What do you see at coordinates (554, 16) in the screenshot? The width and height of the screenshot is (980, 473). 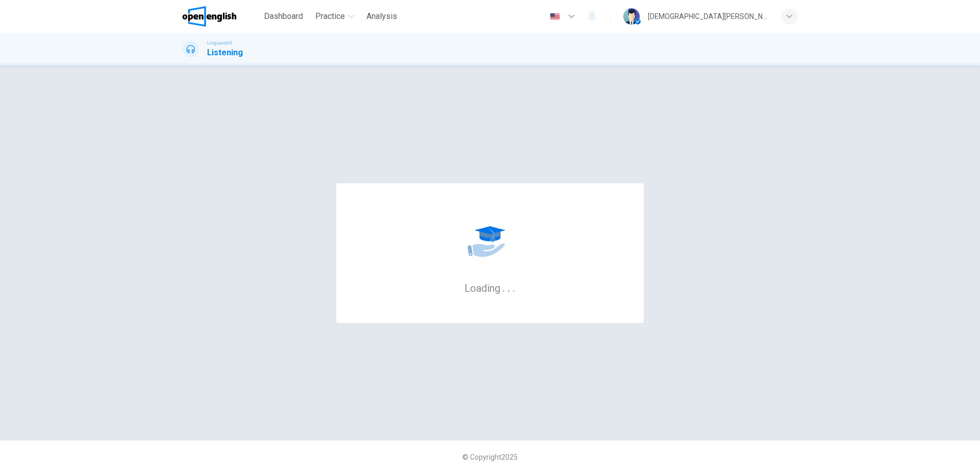 I see `img: en` at bounding box center [554, 16].